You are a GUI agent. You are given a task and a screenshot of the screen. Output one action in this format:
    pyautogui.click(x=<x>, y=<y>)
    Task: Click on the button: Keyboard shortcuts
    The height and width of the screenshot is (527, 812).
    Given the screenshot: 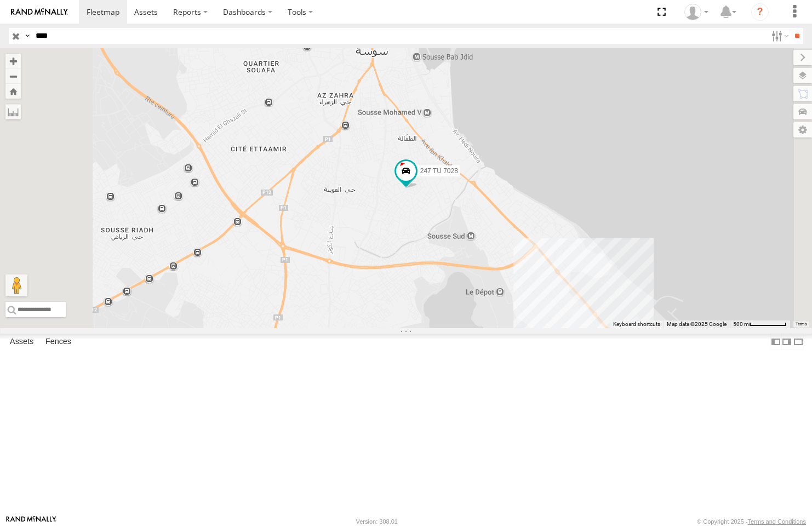 What is the action you would take?
    pyautogui.click(x=637, y=324)
    